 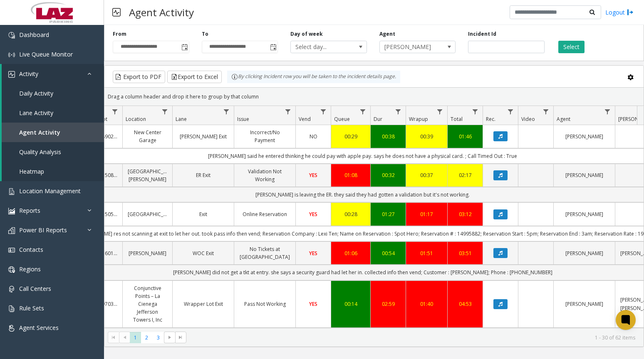 What do you see at coordinates (147, 304) in the screenshot?
I see `a: Conjunctive Points – La Cienega Jefferson Towers I, Inc` at bounding box center [147, 304].